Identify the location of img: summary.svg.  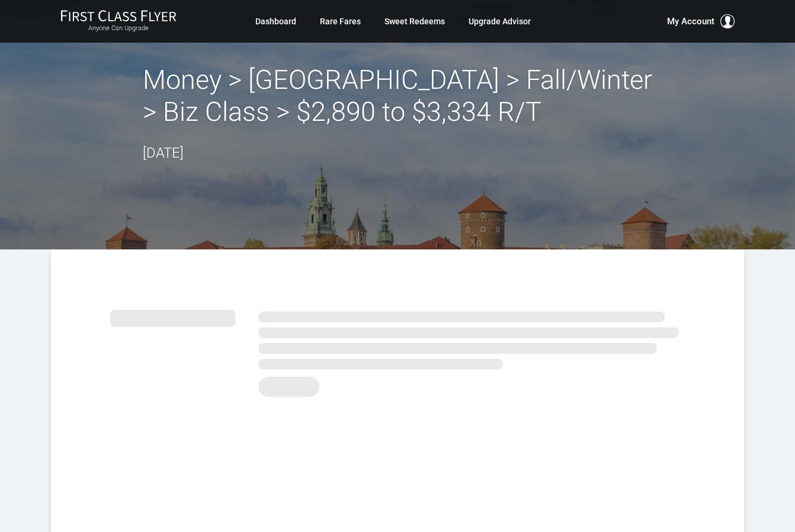
(398, 350).